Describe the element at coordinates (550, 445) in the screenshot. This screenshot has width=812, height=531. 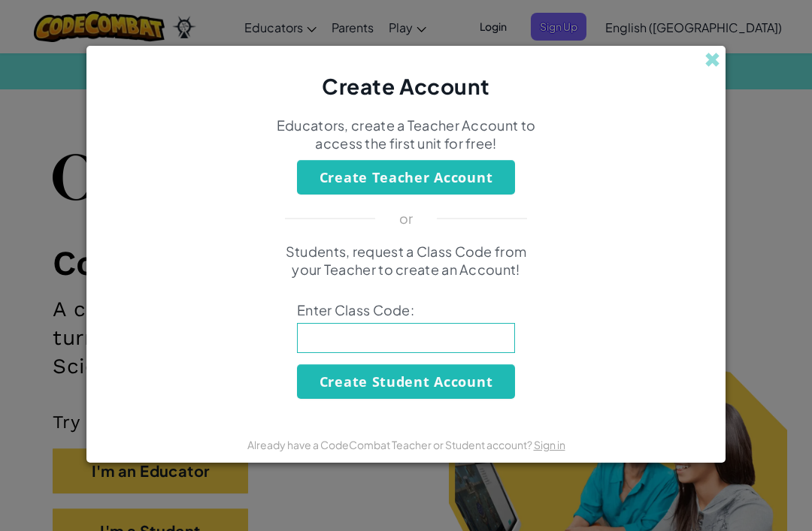
I see `a: Sign in` at that location.